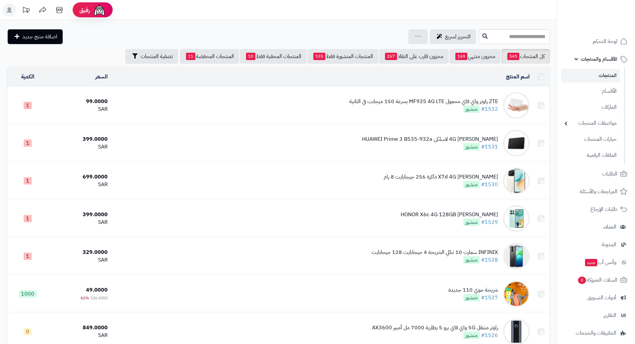  Describe the element at coordinates (596, 262) in the screenshot. I see `a: وآتس آبجديد` at that location.